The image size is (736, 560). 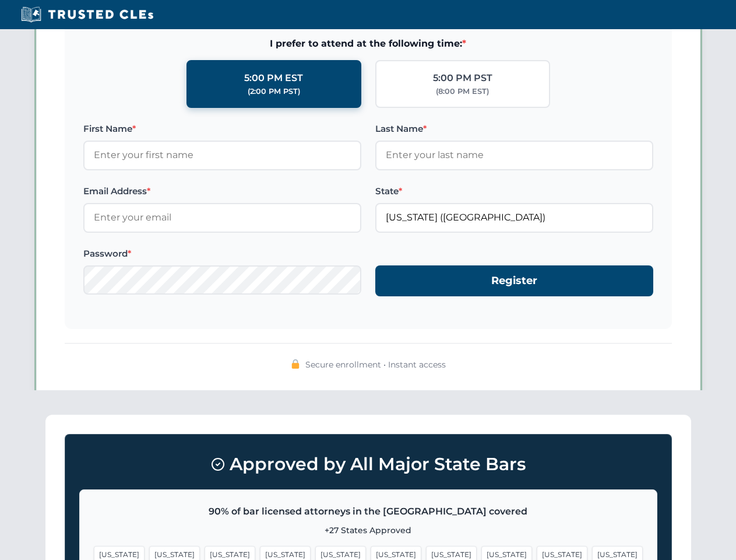 I want to click on label: Password, so click(x=222, y=254).